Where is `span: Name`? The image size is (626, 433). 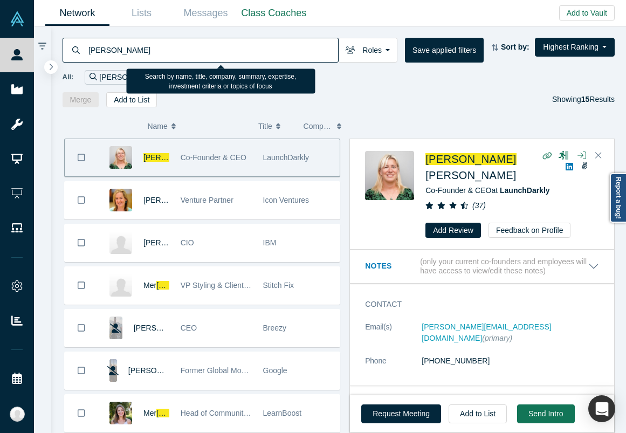 span: Name is located at coordinates (157, 126).